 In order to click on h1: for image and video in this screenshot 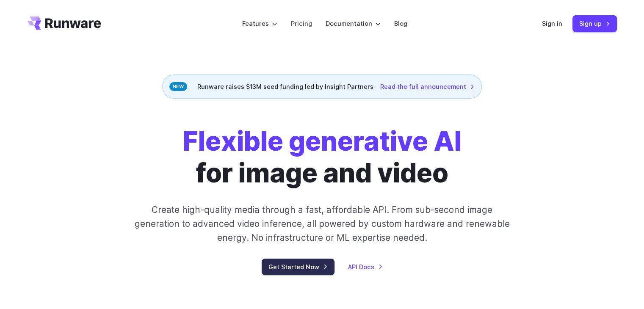, I will do `click(322, 157)`.